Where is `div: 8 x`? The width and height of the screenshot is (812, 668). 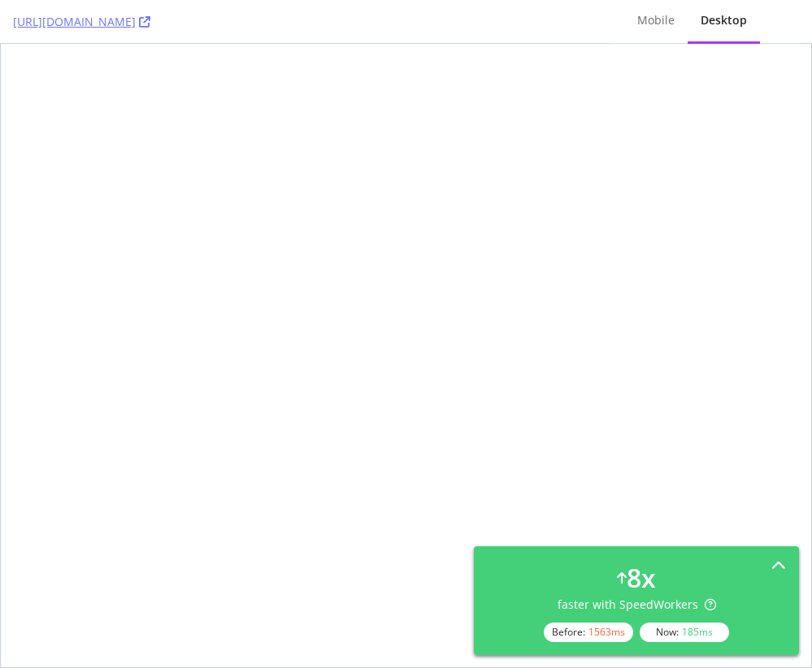
div: 8 x is located at coordinates (641, 578).